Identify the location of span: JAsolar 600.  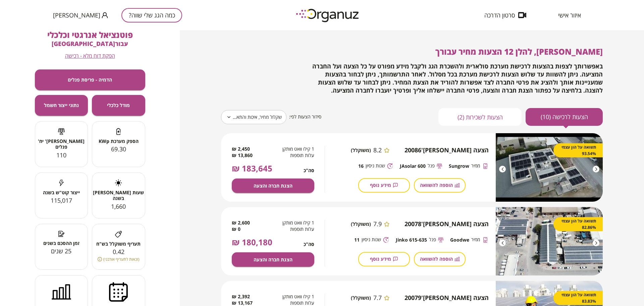
(412, 166).